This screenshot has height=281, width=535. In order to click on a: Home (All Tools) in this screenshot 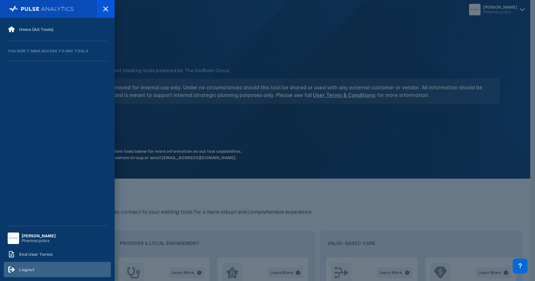, I will do `click(57, 29)`.